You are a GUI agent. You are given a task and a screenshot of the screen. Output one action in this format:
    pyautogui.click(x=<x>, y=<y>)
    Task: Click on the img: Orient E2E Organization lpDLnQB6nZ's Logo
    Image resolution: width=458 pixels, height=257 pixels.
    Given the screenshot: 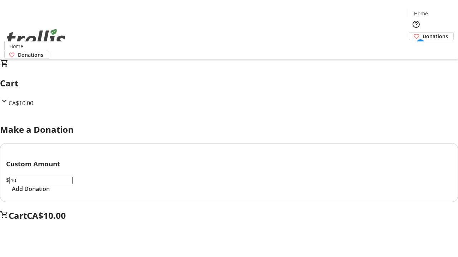 What is the action you would take?
    pyautogui.click(x=36, y=39)
    